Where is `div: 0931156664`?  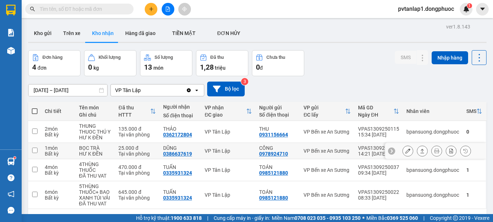
div: 0931156664 is located at coordinates (273, 135).